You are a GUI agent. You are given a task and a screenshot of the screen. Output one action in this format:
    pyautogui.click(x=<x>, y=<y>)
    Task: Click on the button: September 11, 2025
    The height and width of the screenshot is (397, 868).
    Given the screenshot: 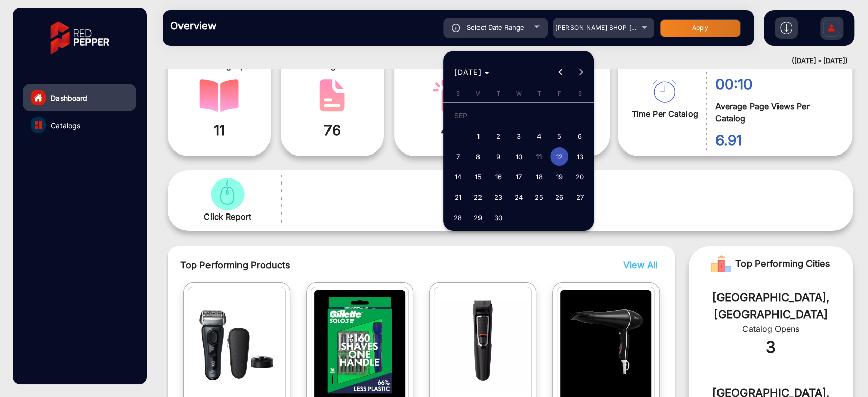 What is the action you would take?
    pyautogui.click(x=539, y=157)
    